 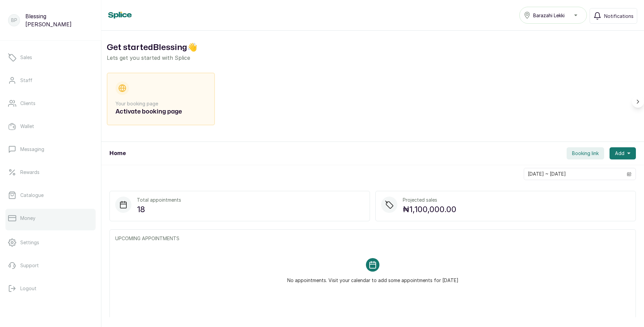 What do you see at coordinates (629, 173) in the screenshot?
I see `svg: calendar` at bounding box center [629, 173].